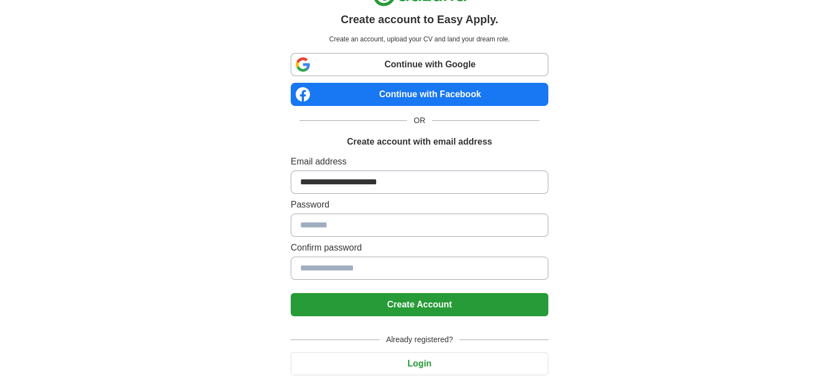 The image size is (839, 388). Describe the element at coordinates (419, 363) in the screenshot. I see `a: Login` at that location.